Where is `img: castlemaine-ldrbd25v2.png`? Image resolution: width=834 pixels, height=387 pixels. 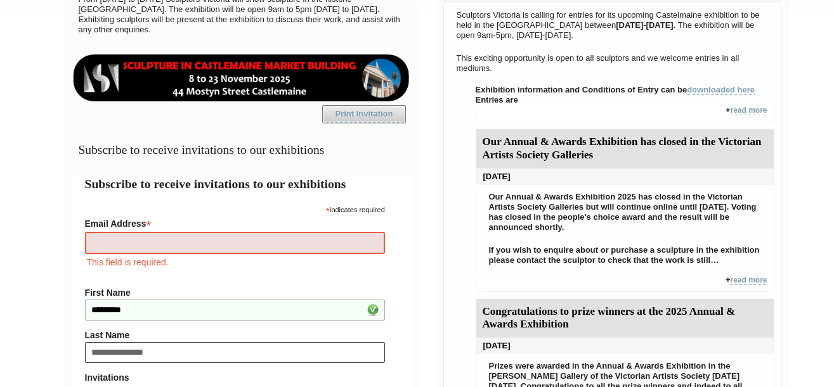 img: castlemaine-ldrbd25v2.png is located at coordinates (241, 78).